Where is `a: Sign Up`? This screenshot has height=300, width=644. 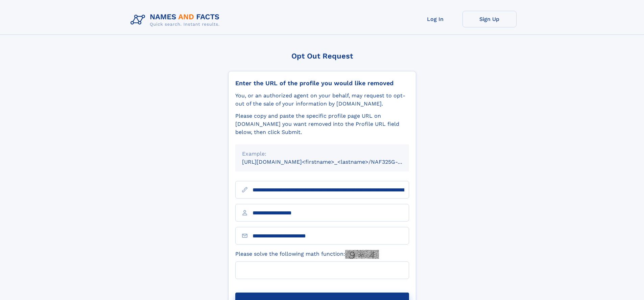 a: Sign Up is located at coordinates (490, 19).